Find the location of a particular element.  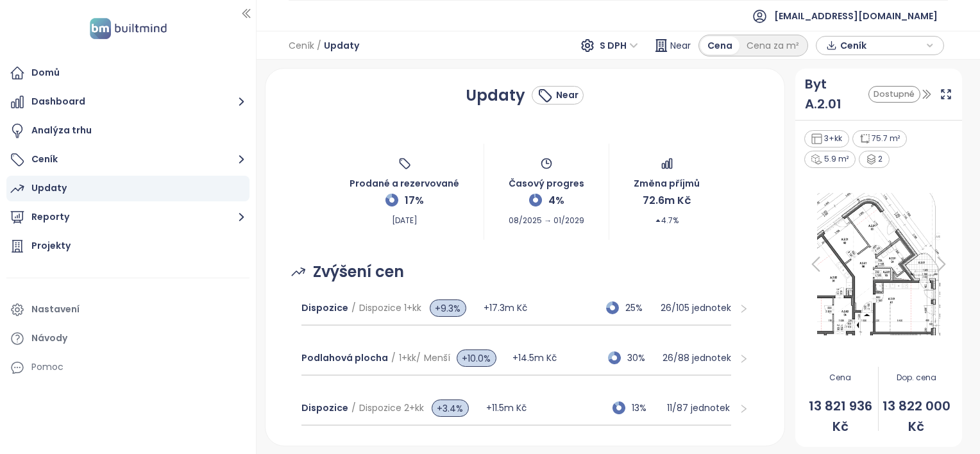

img: logo is located at coordinates (128, 28).